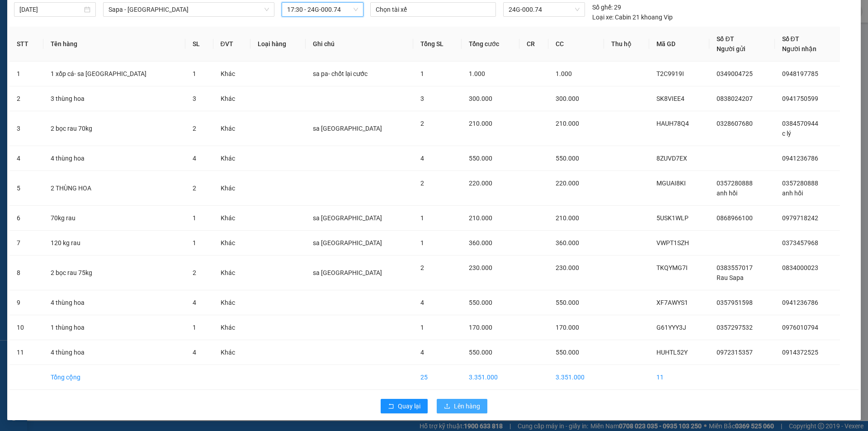  Describe the element at coordinates (26, 99) in the screenshot. I see `td: 2` at that location.